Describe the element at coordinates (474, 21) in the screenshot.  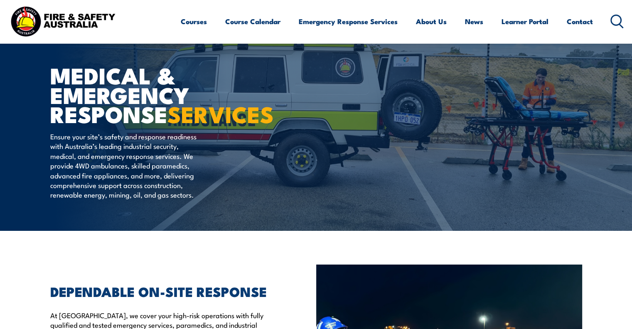
I see `a: News` at that location.